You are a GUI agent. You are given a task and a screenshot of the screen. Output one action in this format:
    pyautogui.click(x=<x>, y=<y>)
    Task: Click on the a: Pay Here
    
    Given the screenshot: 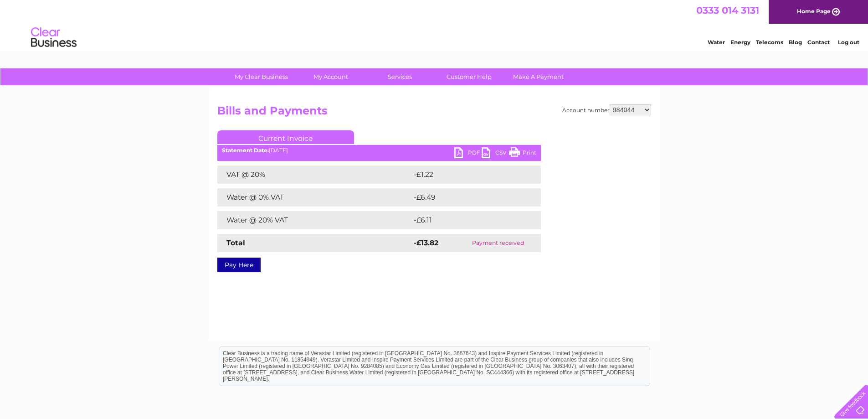 What is the action you would take?
    pyautogui.click(x=239, y=265)
    